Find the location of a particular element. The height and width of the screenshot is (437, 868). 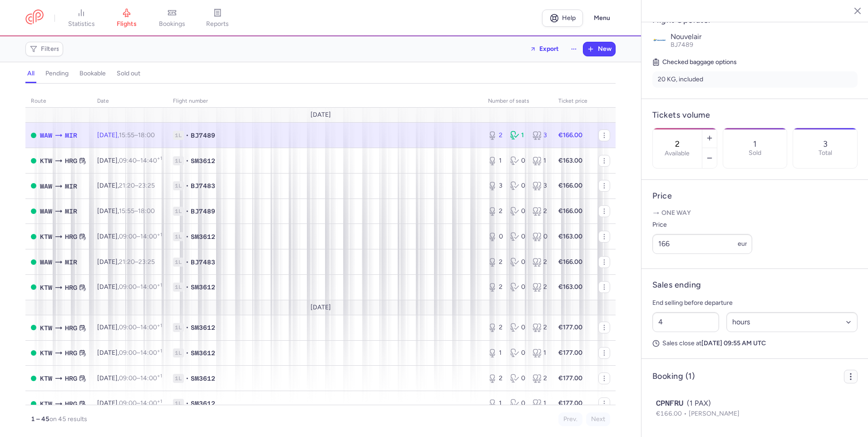

time: 21:20 is located at coordinates (126, 261).